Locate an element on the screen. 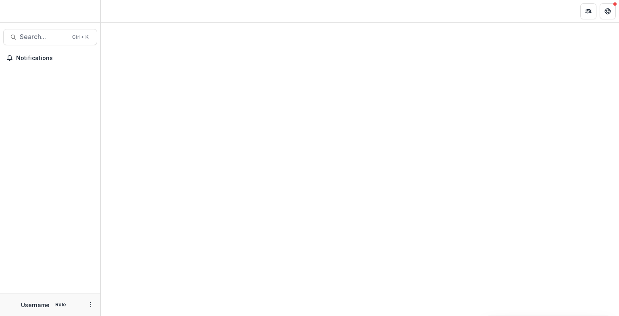 The width and height of the screenshot is (619, 316). div: Ctrl + K is located at coordinates (80, 37).